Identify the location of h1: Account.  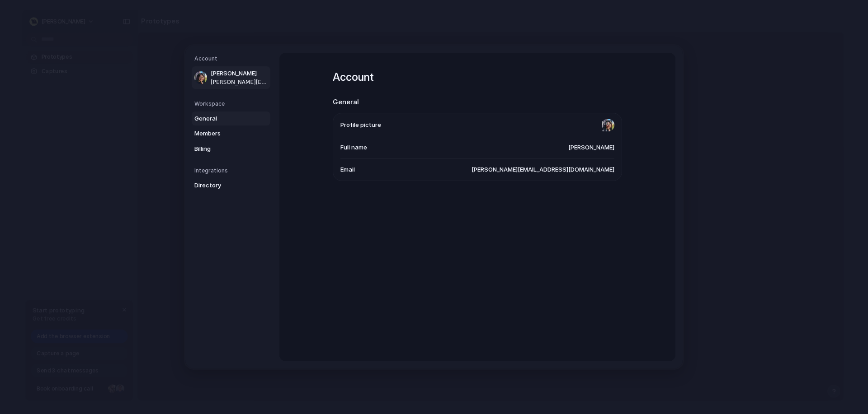
(478, 77).